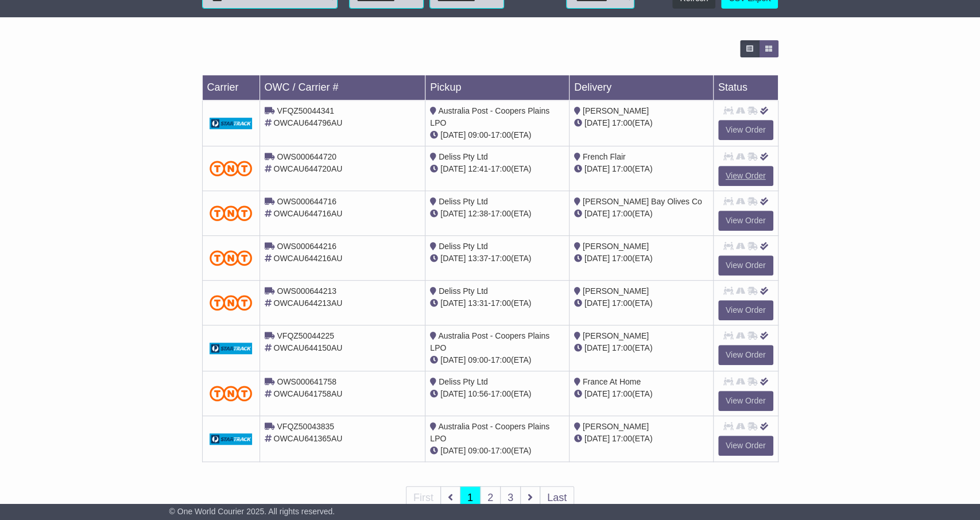  What do you see at coordinates (308, 169) in the screenshot?
I see `span: OWCAU644720AU` at bounding box center [308, 169].